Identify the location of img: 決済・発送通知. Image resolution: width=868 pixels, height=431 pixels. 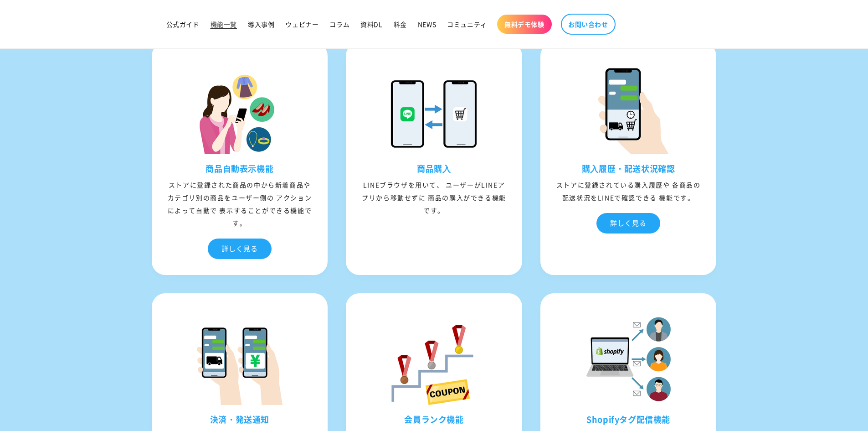
(240, 359).